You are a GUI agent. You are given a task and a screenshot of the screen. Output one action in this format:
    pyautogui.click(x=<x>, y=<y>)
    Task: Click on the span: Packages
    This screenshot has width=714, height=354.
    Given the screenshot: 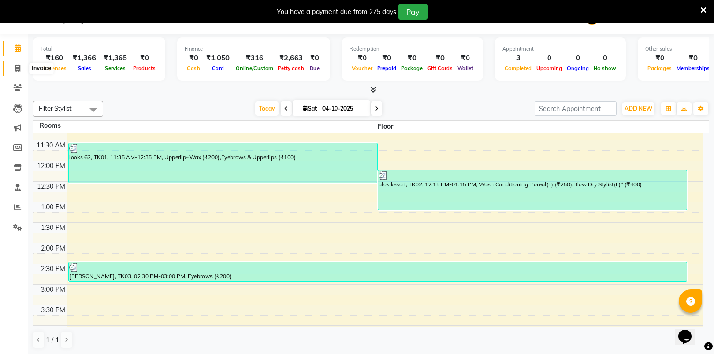 What is the action you would take?
    pyautogui.click(x=659, y=68)
    